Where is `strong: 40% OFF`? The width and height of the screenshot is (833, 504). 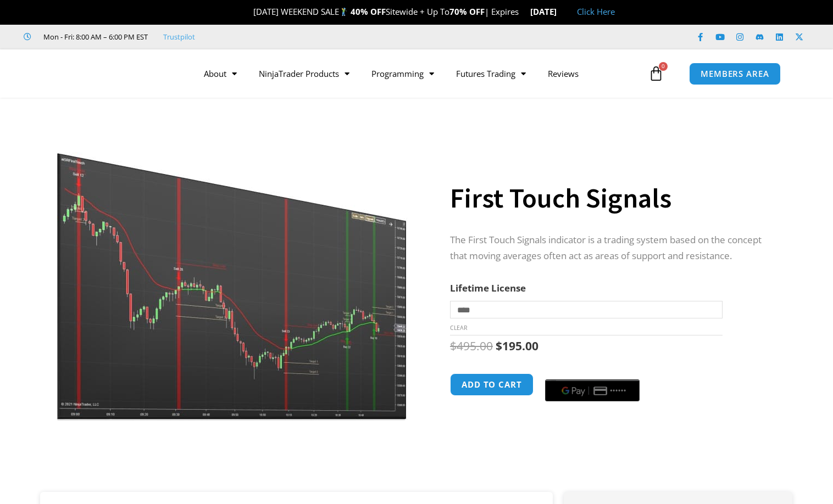
strong: 40% OFF is located at coordinates (368, 11).